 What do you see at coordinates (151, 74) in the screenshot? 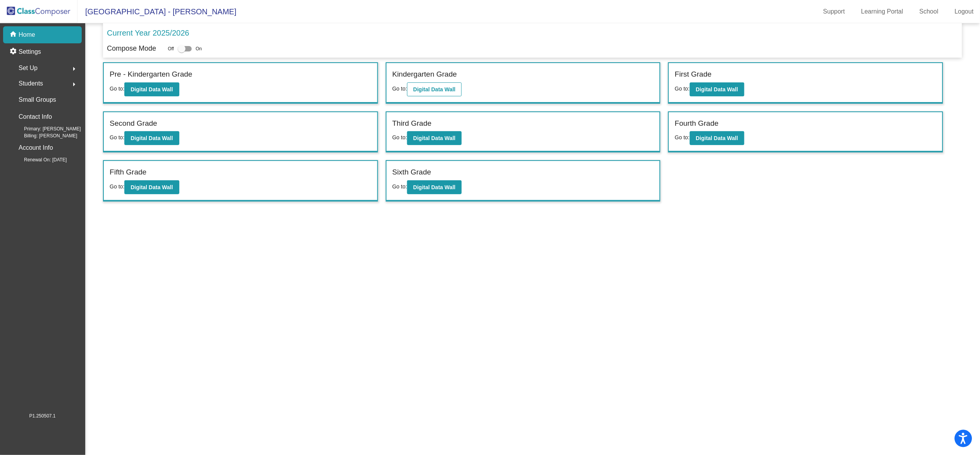
I see `label: Pre - Kindergarten Grade` at bounding box center [151, 74].